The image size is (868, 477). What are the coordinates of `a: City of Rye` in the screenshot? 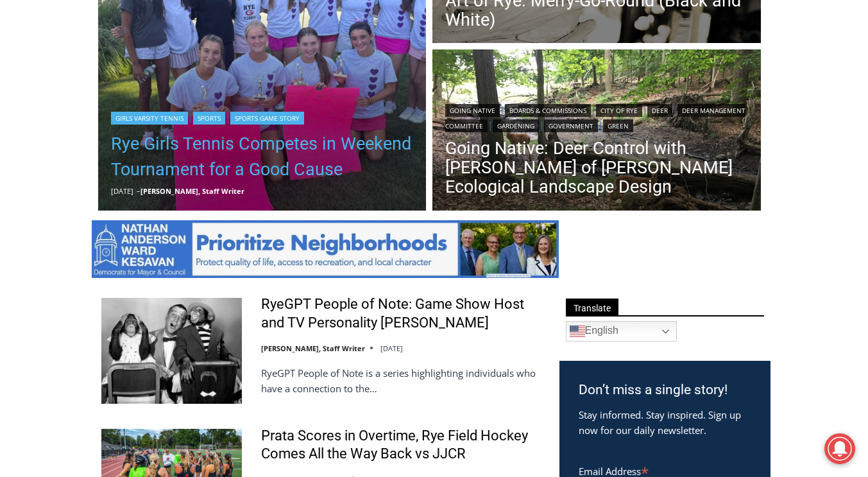 It's located at (620, 110).